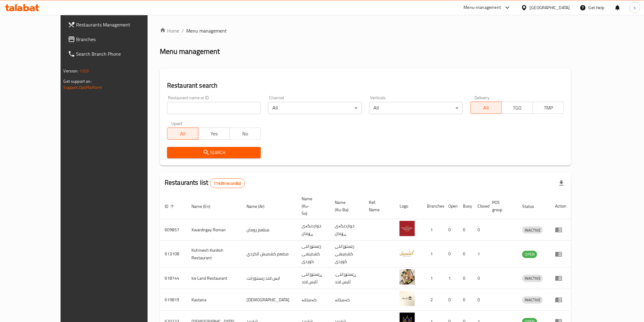  What do you see at coordinates (120, 39) in the screenshot?
I see `span: Branches` at bounding box center [120, 39].